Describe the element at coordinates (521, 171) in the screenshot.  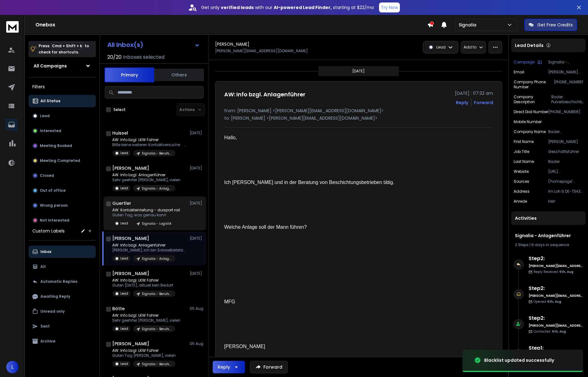
I see `p: Website` at that location.